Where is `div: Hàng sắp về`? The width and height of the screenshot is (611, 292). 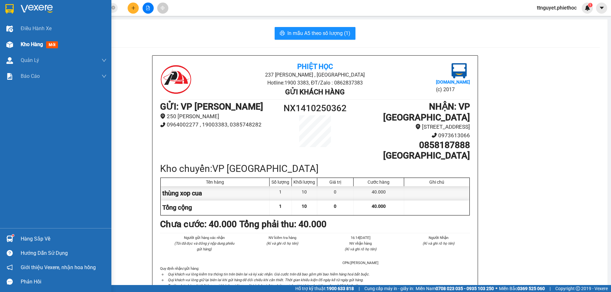 div: Hàng sắp về is located at coordinates (64, 239).